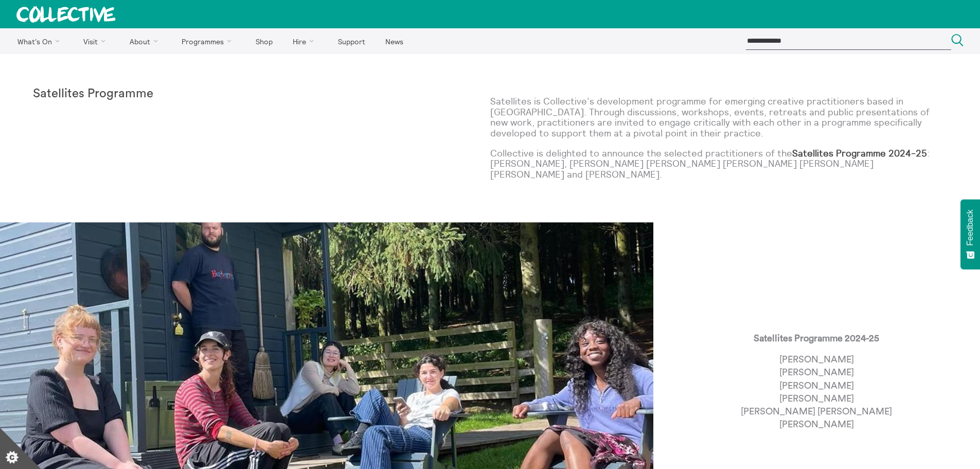 The width and height of the screenshot is (980, 469). Describe the element at coordinates (208, 42) in the screenshot. I see `a: Programmes` at that location.